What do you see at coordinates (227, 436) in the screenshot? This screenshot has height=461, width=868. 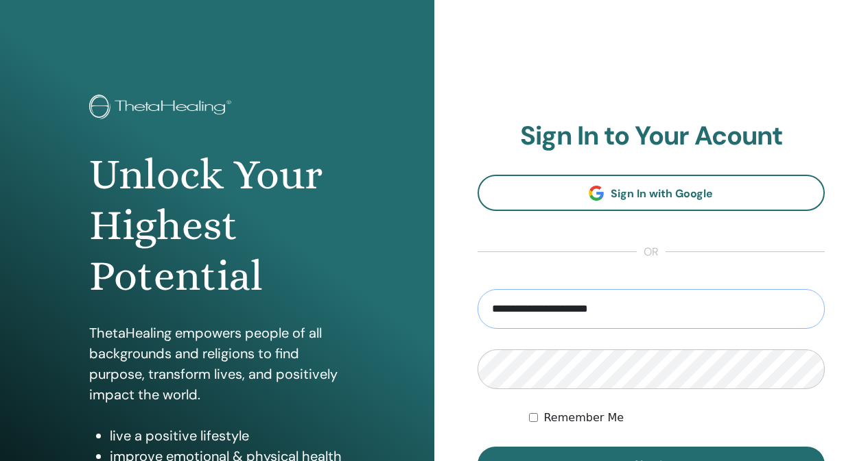 I see `li: live a positive lifestyle` at bounding box center [227, 436].